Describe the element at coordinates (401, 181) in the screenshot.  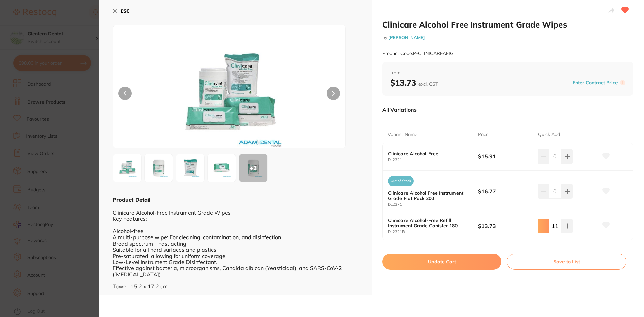
I see `span: Out of Stock` at that location.